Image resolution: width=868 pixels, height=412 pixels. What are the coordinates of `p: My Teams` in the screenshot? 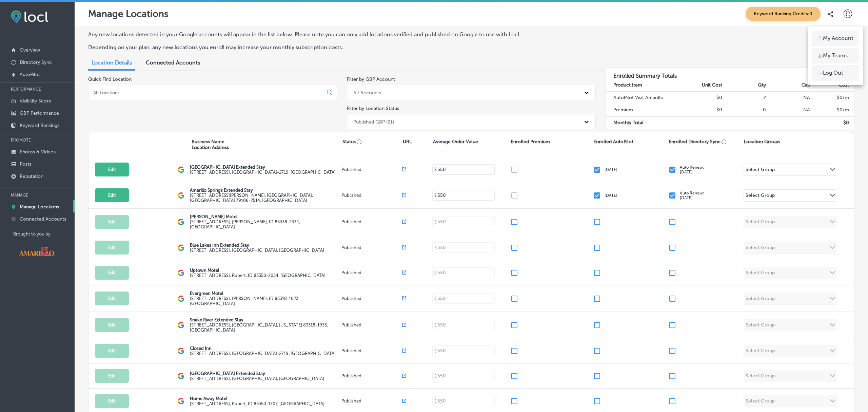 It's located at (835, 55).